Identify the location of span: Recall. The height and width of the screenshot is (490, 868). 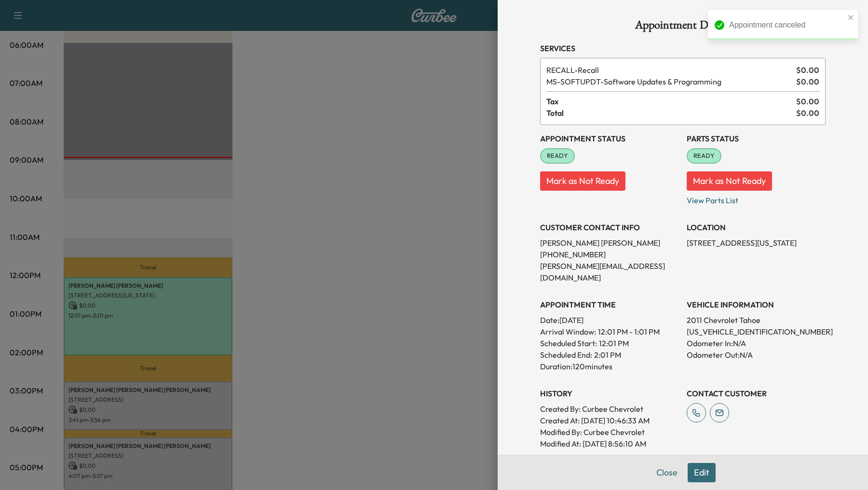
(669, 70).